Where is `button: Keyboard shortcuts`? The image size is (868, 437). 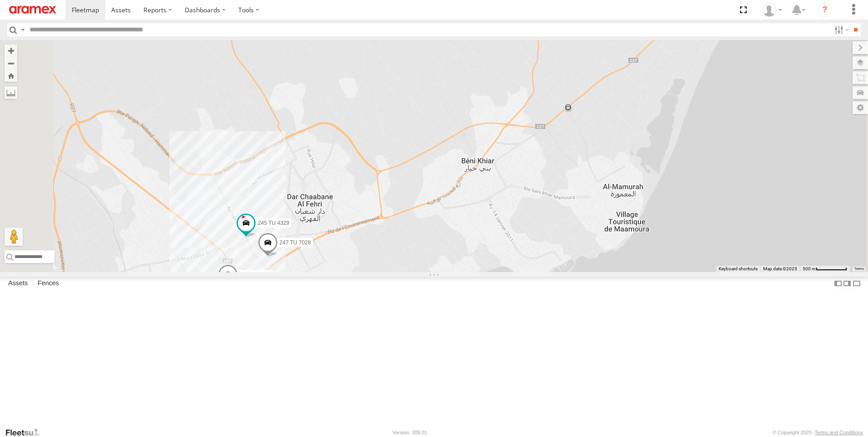
button: Keyboard shortcuts is located at coordinates (738, 269).